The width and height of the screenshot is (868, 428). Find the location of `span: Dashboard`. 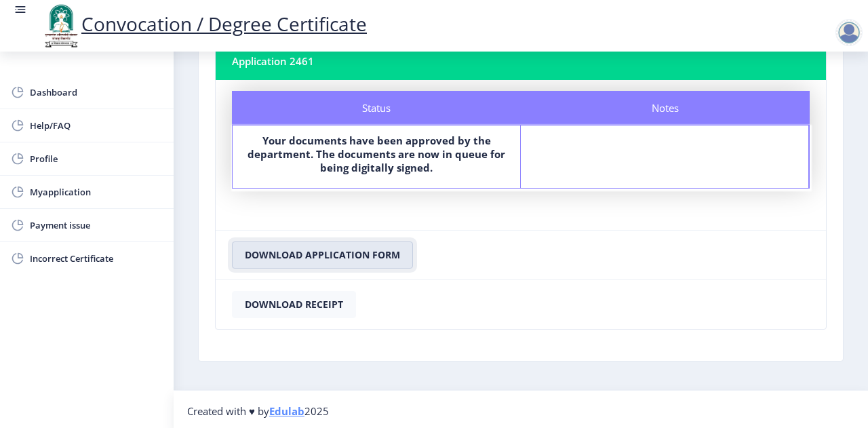

span: Dashboard is located at coordinates (97, 92).